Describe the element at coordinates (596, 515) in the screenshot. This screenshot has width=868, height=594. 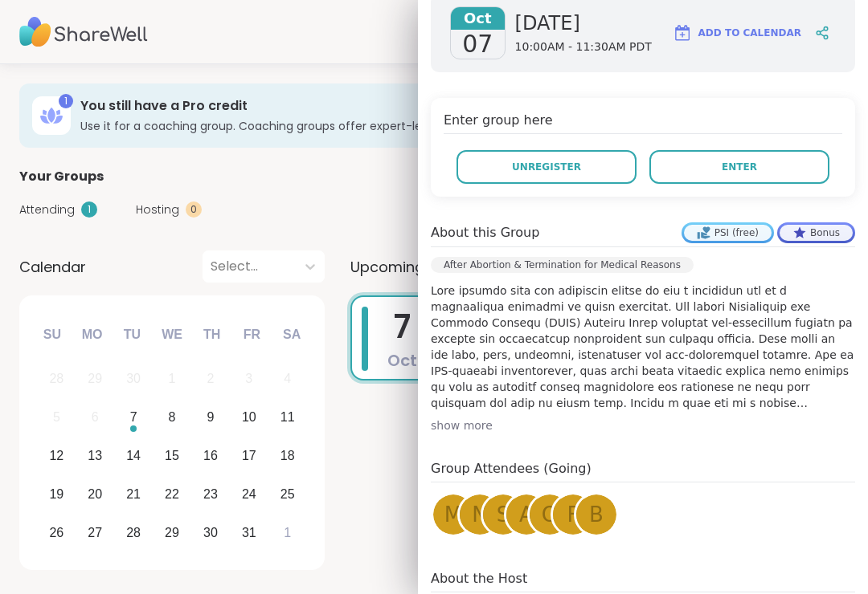
I see `a: b` at that location.